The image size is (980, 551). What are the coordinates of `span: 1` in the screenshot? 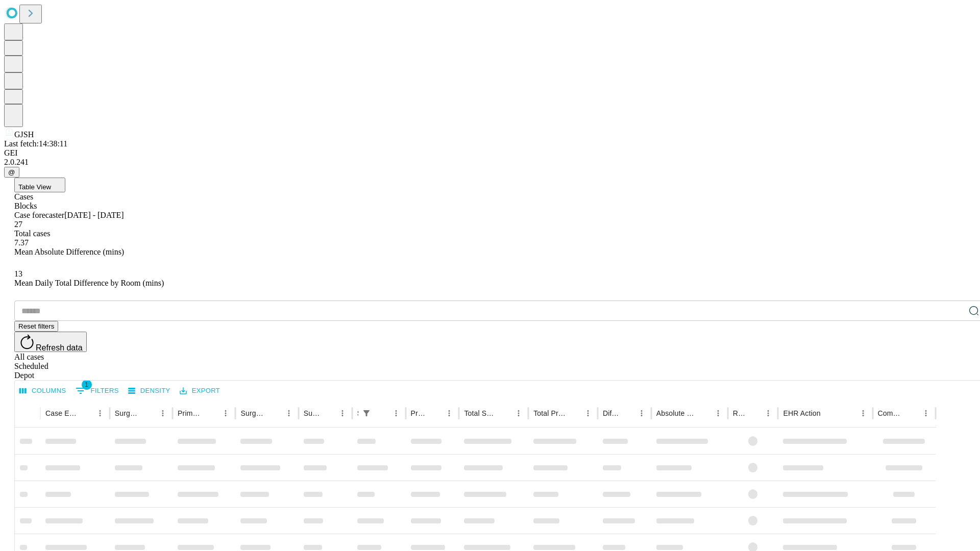 It's located at (87, 385).